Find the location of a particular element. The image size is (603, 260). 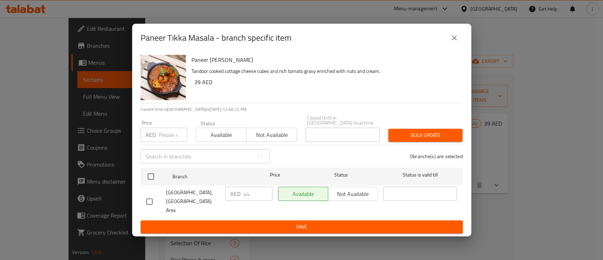

h2: Paneer Tikka Masala - branch specific item is located at coordinates (216, 38).